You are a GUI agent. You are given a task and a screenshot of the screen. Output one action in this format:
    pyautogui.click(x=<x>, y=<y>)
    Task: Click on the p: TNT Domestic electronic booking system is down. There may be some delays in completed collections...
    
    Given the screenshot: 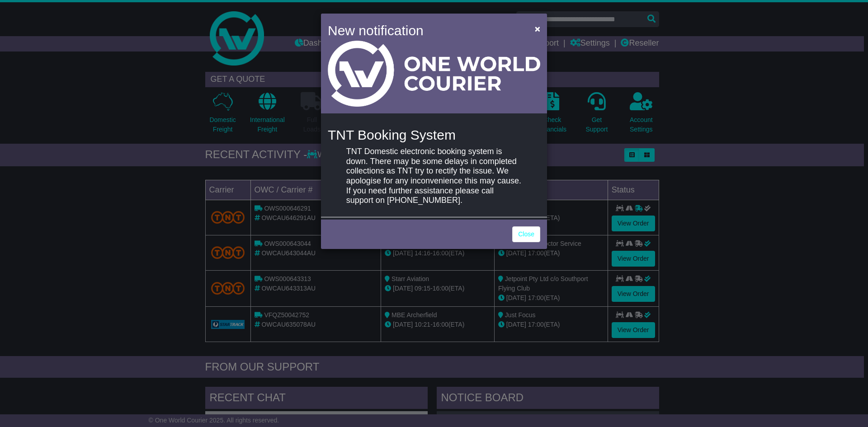 What is the action you would take?
    pyautogui.click(x=434, y=177)
    